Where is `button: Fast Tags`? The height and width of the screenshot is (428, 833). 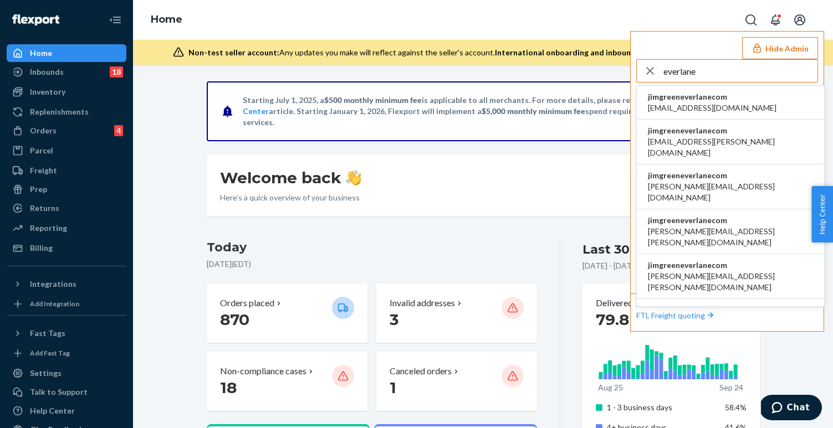 button: Fast Tags is located at coordinates (66, 334).